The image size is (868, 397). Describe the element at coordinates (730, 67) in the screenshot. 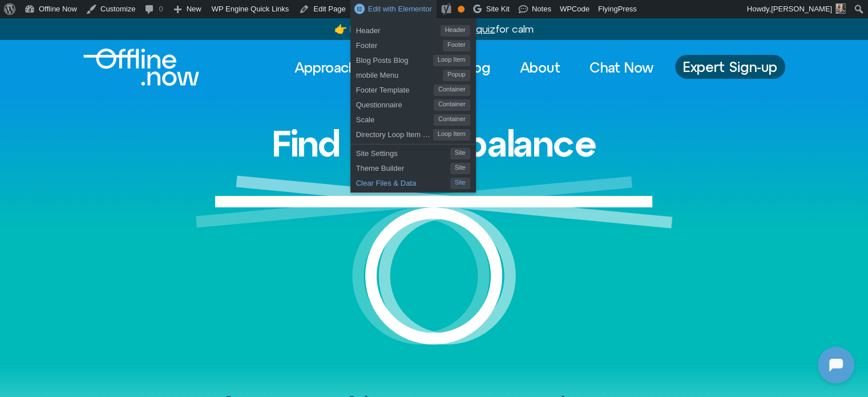

I see `span: Expert Sign-up` at that location.